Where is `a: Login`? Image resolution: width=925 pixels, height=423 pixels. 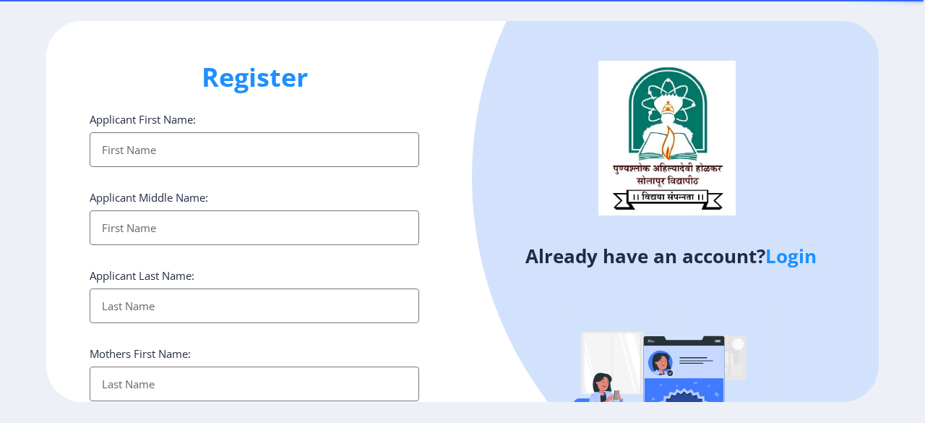
a: Login is located at coordinates (790, 256).